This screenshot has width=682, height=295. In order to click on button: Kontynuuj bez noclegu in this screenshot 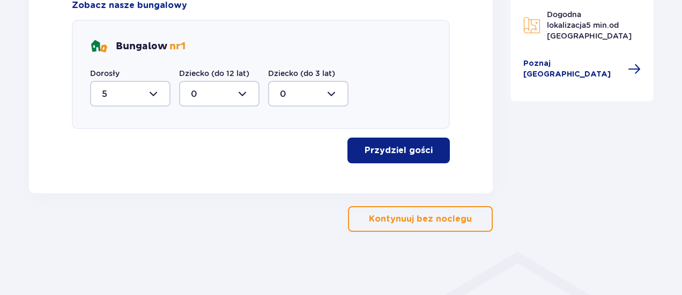, I will do `click(420, 219)`.